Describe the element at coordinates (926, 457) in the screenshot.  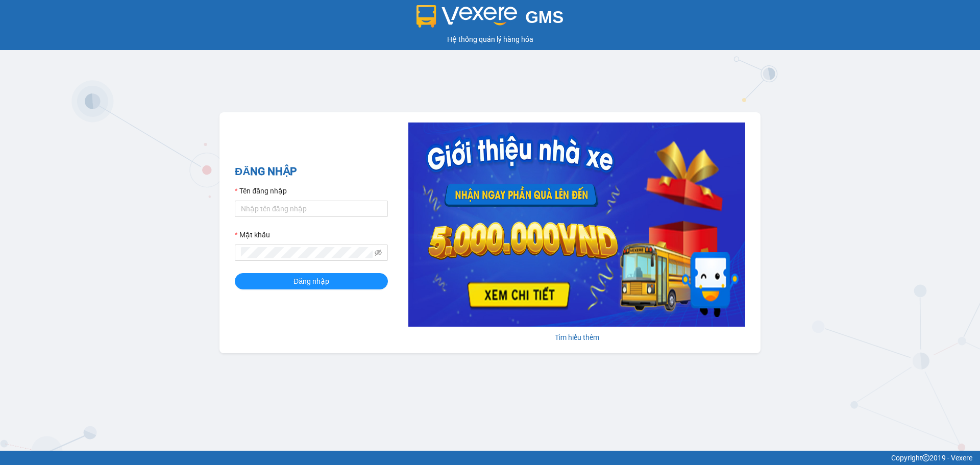
I see `span: copyright` at that location.